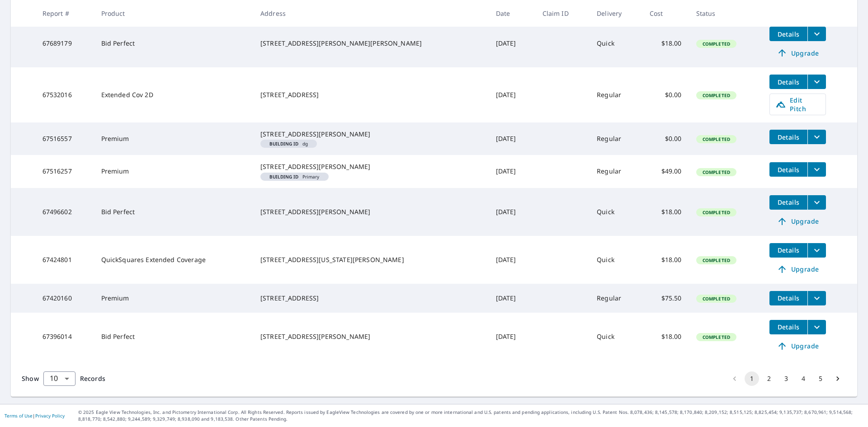  Describe the element at coordinates (18, 416) in the screenshot. I see `a: Terms of Use` at that location.